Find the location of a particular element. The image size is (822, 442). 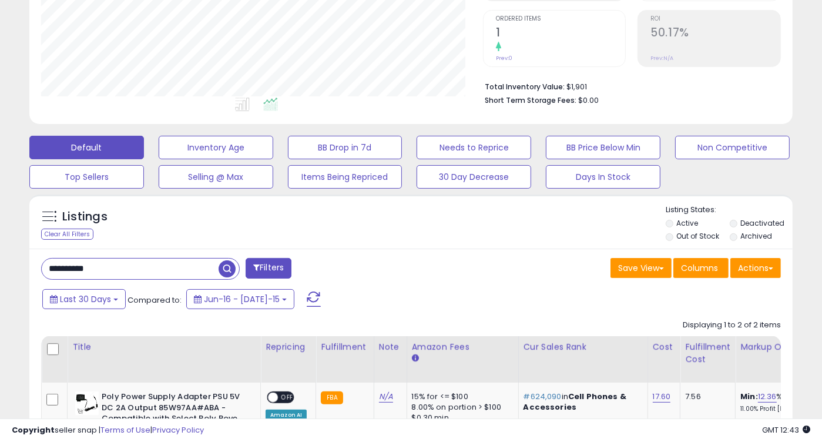

small: FBA is located at coordinates (331, 398).